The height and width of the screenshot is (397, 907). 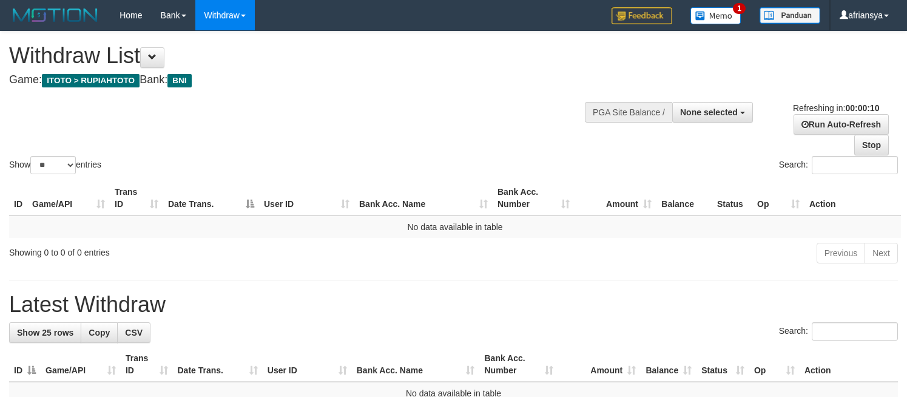 I want to click on td: No data available in table, so click(x=455, y=226).